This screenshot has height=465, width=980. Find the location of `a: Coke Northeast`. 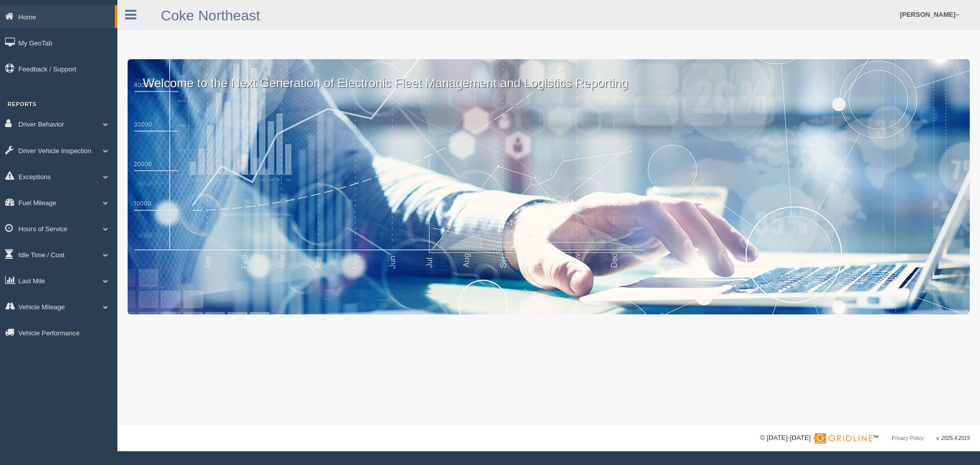

a: Coke Northeast is located at coordinates (210, 15).